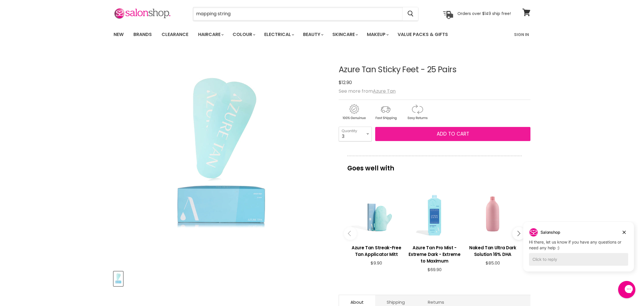 Image resolution: width=644 pixels, height=306 pixels. Describe the element at coordinates (423, 35) in the screenshot. I see `a: Value Packs & Gifts` at that location.